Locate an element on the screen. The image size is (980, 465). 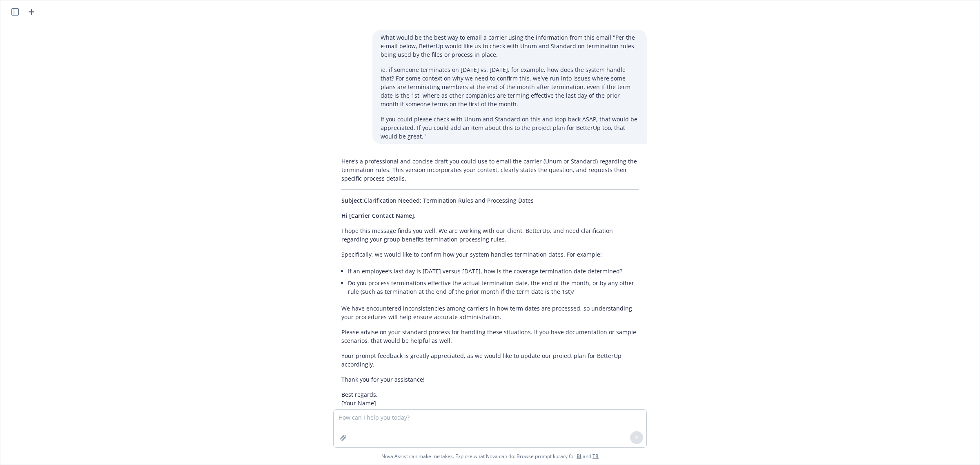
p: Best regards, [Your Name] [Your Title/Role] Newfront is located at coordinates (490, 407).